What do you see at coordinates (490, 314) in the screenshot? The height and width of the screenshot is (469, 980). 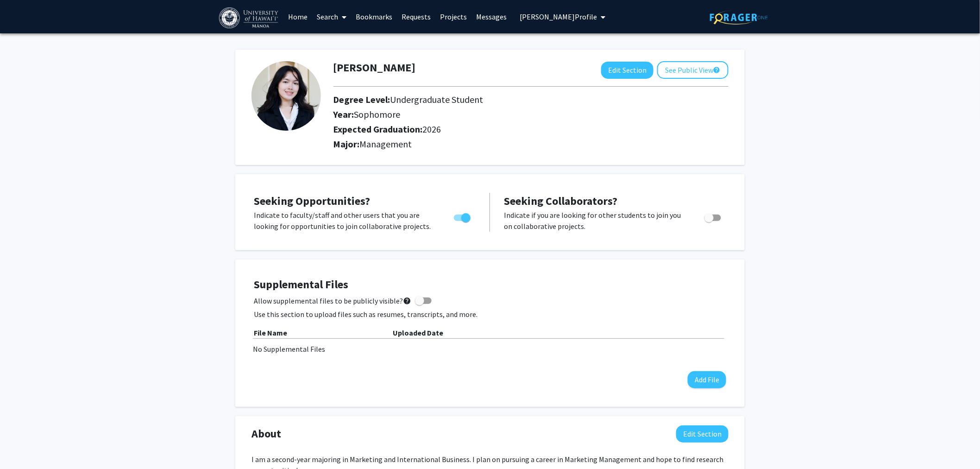 I see `p: Use this section to upload files such as resumes, transcripts, and more.` at bounding box center [490, 314].